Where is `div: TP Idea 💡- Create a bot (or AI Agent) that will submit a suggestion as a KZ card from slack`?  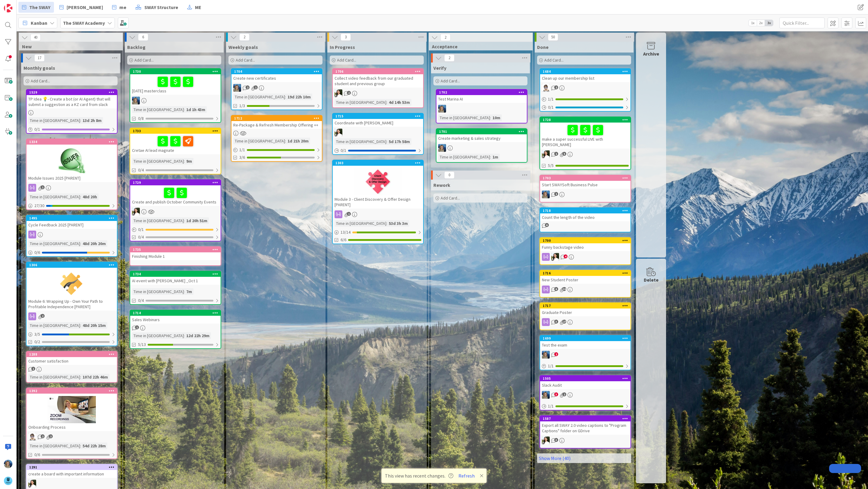 div: TP Idea 💡- Create a bot (or AI Agent) that will submit a suggestion as a KZ card from slack is located at coordinates (72, 102).